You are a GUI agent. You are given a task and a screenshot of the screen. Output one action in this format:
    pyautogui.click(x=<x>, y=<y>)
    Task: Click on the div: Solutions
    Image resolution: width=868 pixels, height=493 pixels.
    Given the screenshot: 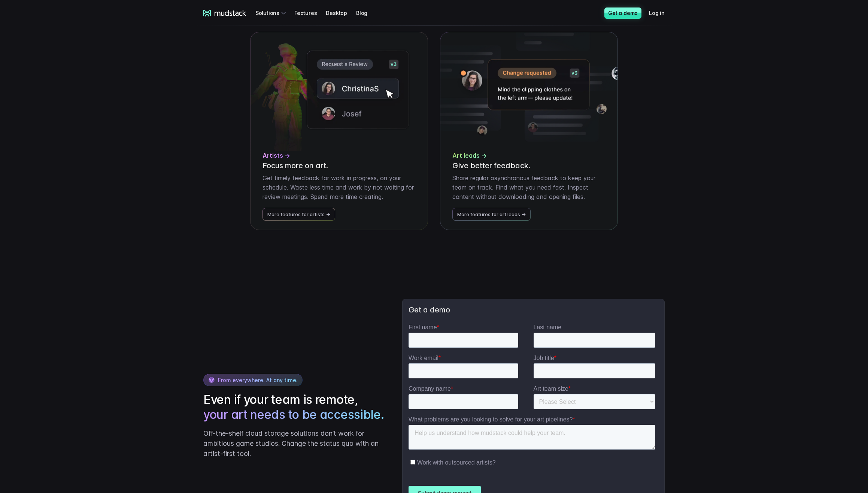 What is the action you would take?
    pyautogui.click(x=272, y=12)
    